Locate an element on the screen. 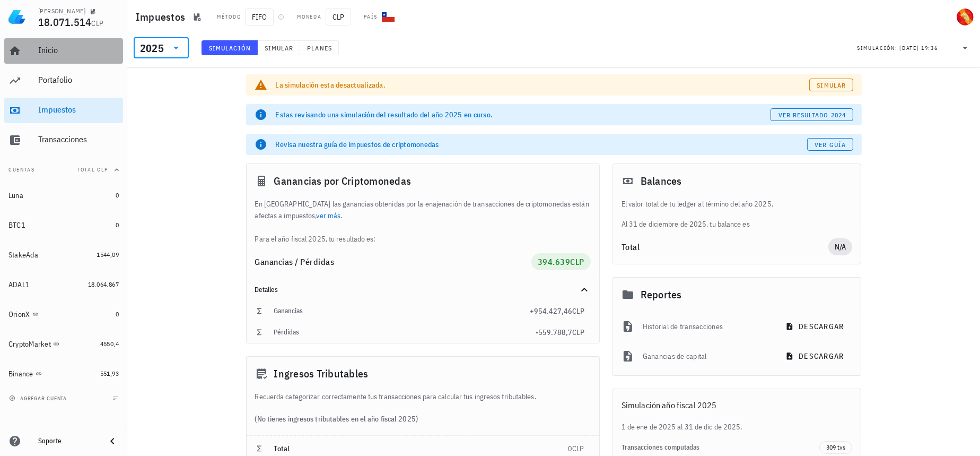  div: Simulación año fiscal 2025 is located at coordinates (737, 405).